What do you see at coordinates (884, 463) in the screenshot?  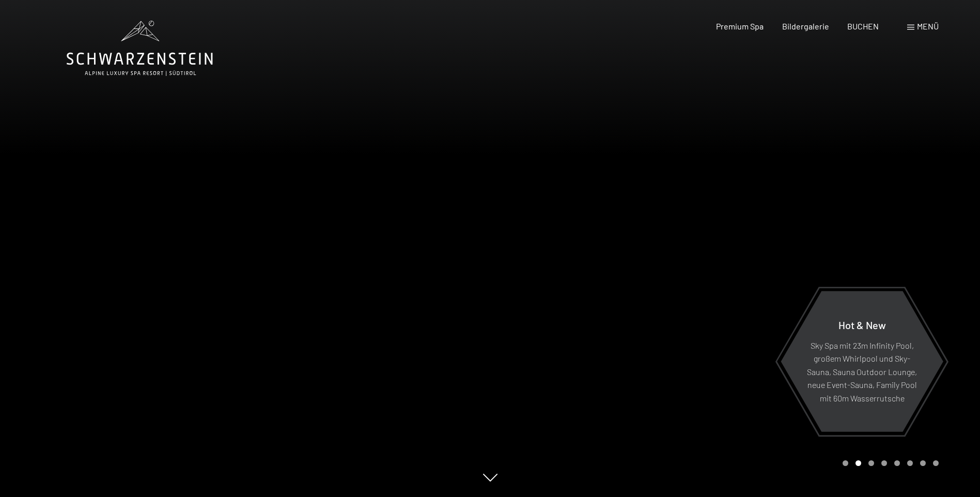 I see `div: Carousel Page 4` at bounding box center [884, 463].